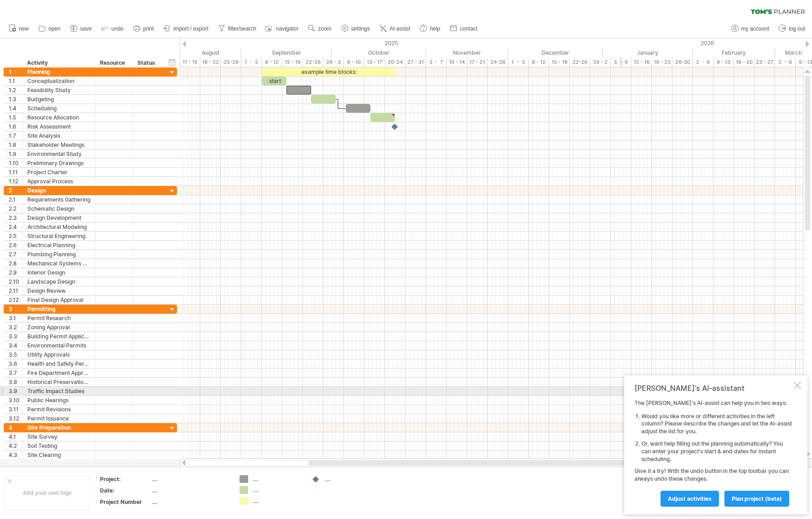  Describe the element at coordinates (59, 400) in the screenshot. I see `div: Public Hearings` at that location.